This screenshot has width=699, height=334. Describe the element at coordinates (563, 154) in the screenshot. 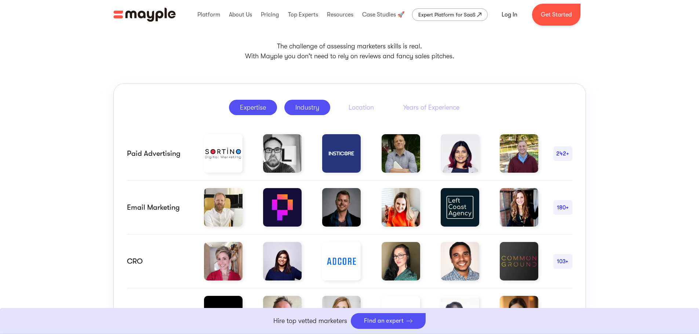

I see `div: 242+` at that location.